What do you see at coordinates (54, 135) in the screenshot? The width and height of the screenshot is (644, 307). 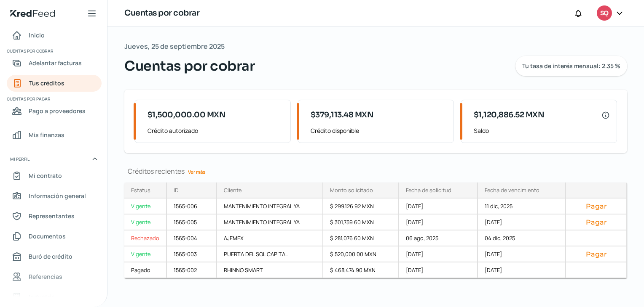 I see `a: Mis finanzas` at bounding box center [54, 135].